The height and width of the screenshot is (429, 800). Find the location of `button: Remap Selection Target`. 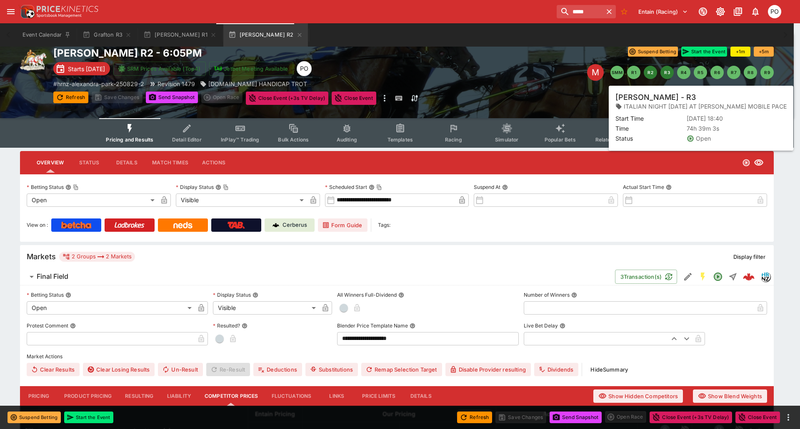

button: Remap Selection Target is located at coordinates (401, 370).